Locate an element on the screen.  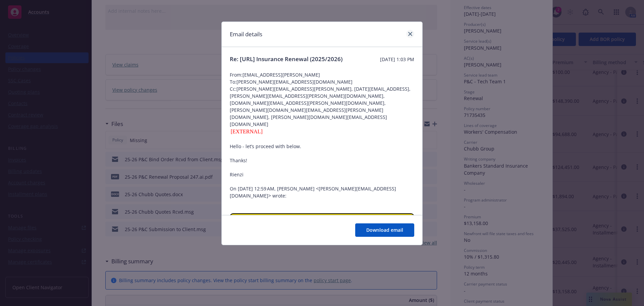
button: Download email is located at coordinates (385, 230).